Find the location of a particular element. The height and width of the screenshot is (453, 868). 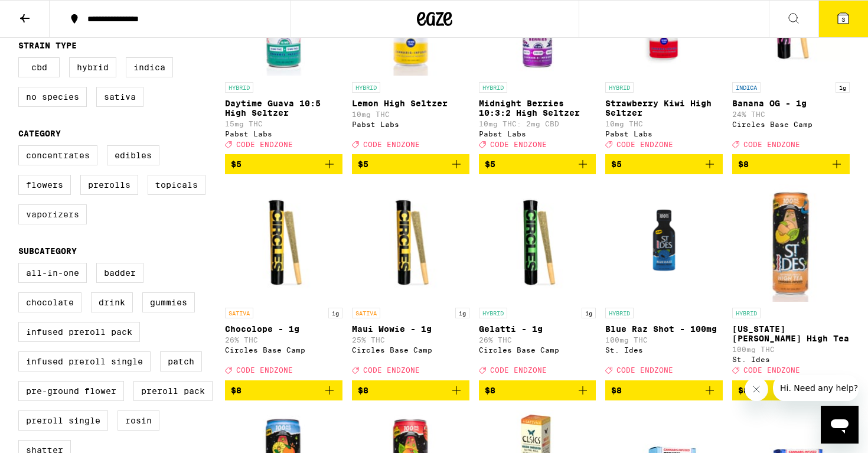

legend: Subcategory is located at coordinates (47, 251).